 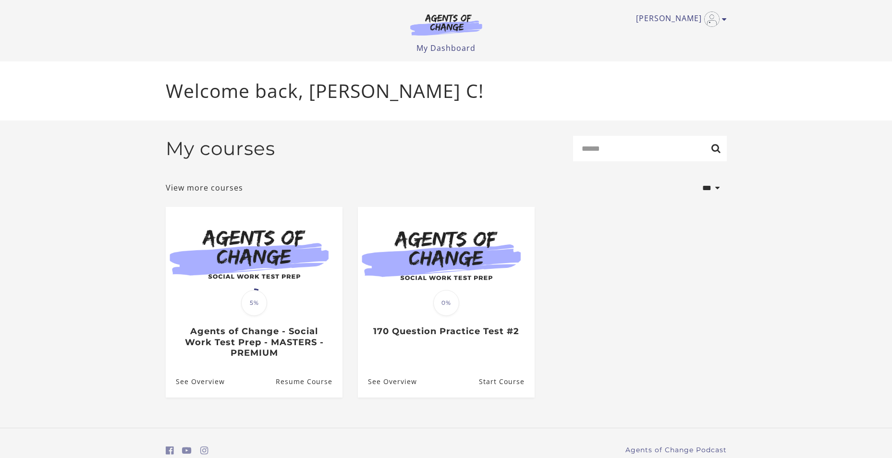 What do you see at coordinates (254, 303) in the screenshot?
I see `span: 5%` at bounding box center [254, 303].